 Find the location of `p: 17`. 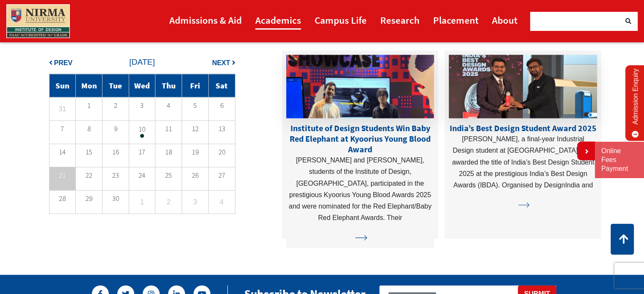

p: 17 is located at coordinates (142, 152).